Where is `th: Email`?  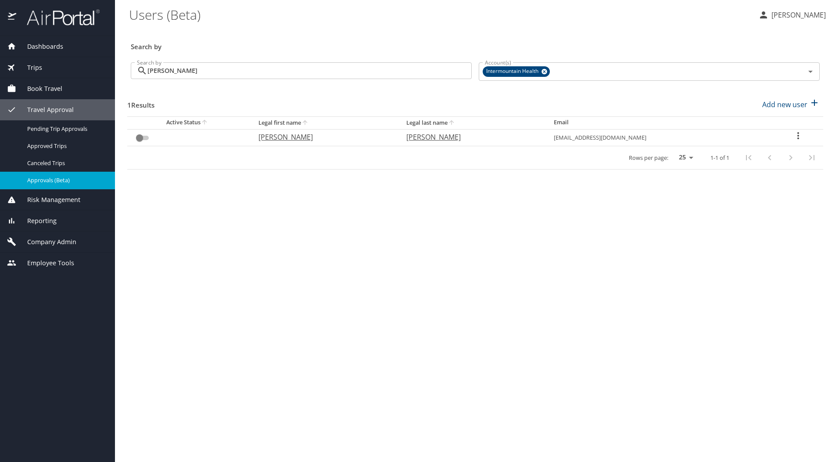 th: Email is located at coordinates (659, 122).